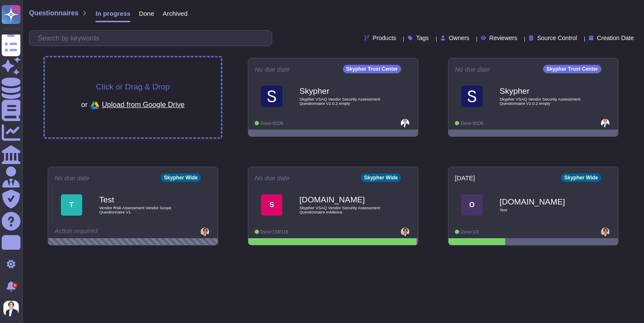 The width and height of the screenshot is (644, 323). What do you see at coordinates (342, 209) in the screenshot?
I see `span: Skypher VSAQ Vendor Security Assessment Questionnaire evidence` at bounding box center [342, 209].